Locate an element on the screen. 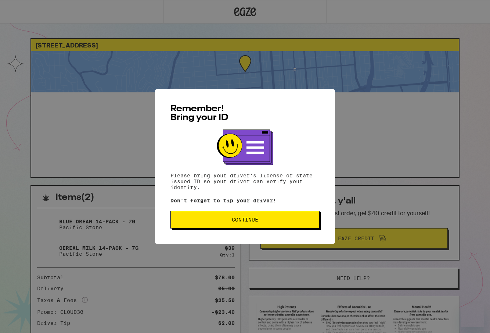 The image size is (490, 333). p: Don't forget to tip your driver! is located at coordinates (245, 200).